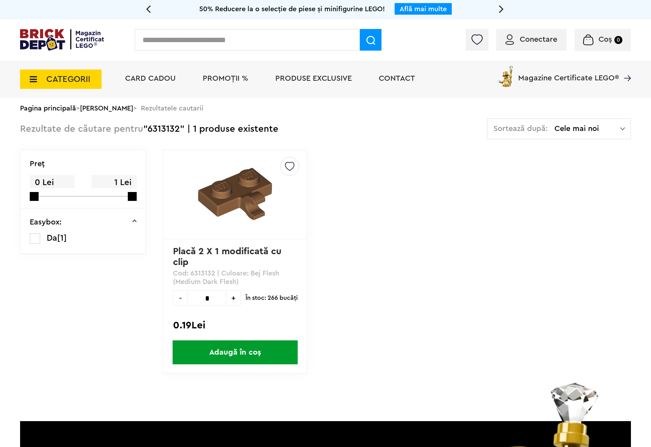 The width and height of the screenshot is (651, 447). Describe the element at coordinates (68, 79) in the screenshot. I see `span: CATEGORII` at that location.